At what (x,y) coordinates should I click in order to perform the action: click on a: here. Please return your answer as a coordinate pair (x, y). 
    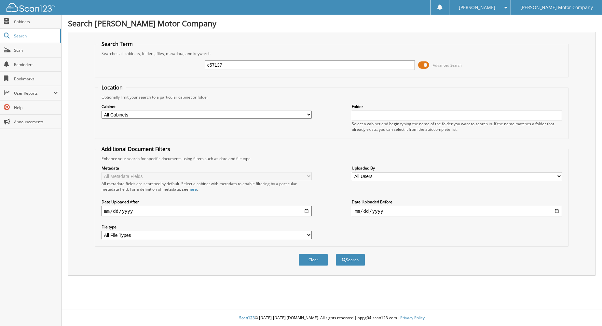
    Looking at the image, I should click on (193, 189).